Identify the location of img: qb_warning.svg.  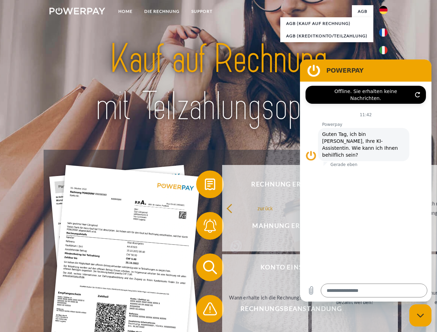
(210, 309).